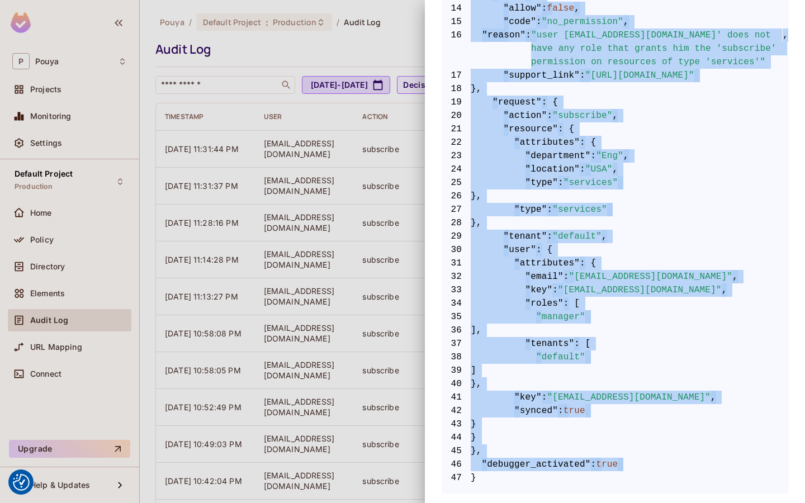 The height and width of the screenshot is (503, 805). What do you see at coordinates (456, 210) in the screenshot?
I see `span: 27` at bounding box center [456, 210].